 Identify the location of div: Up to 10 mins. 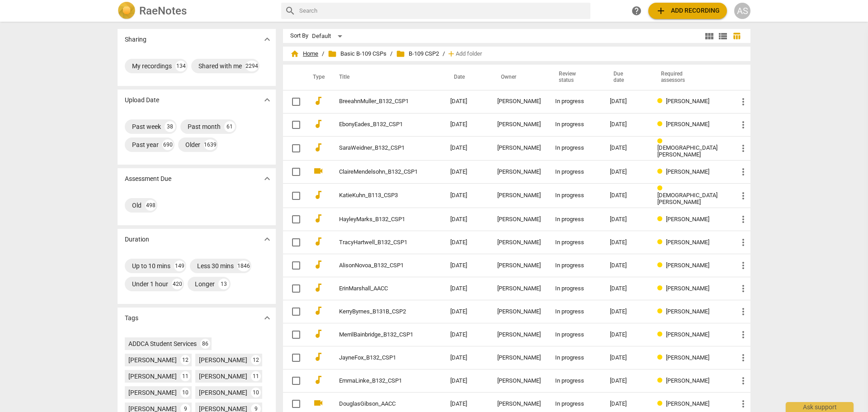
(151, 266).